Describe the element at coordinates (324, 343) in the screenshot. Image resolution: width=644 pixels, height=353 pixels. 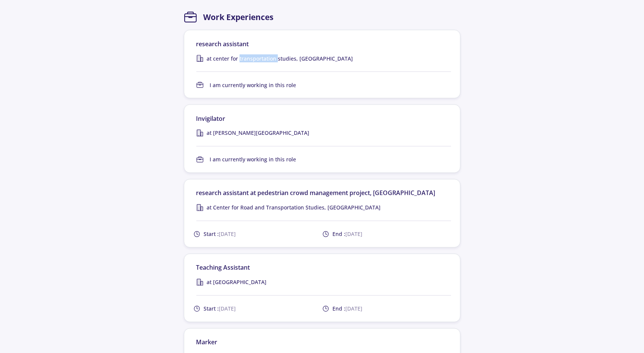
I see `div: Marker` at that location.